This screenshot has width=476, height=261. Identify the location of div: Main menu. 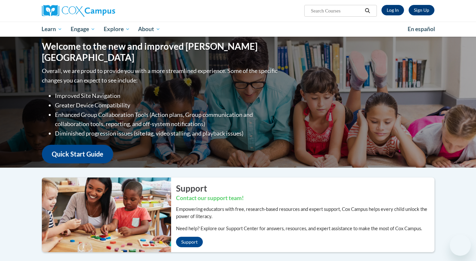
(238, 29).